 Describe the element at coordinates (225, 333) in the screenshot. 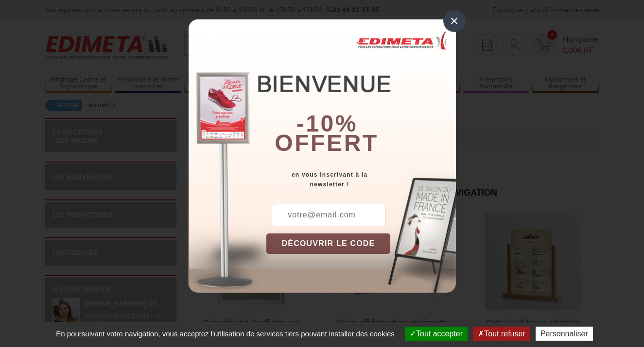

I see `span: En poursuivant votre navigation, vous acceptez l'utilisation de services tiers pouvant installer ...` at that location.